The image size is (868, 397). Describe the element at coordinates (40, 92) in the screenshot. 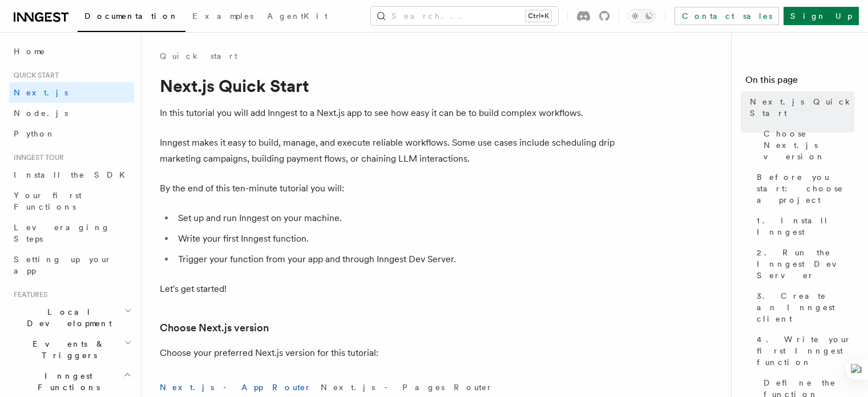

I see `span: Next.js` at that location.